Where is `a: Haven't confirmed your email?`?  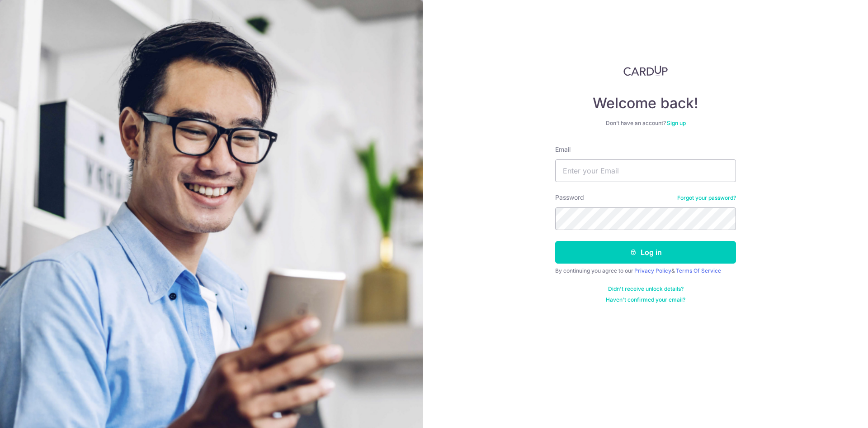 a: Haven't confirmed your email? is located at coordinates (646, 300).